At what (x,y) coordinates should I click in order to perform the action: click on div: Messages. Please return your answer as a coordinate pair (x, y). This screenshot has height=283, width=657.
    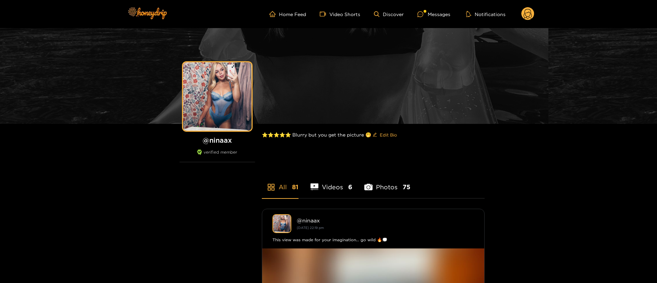
    Looking at the image, I should click on (434, 14).